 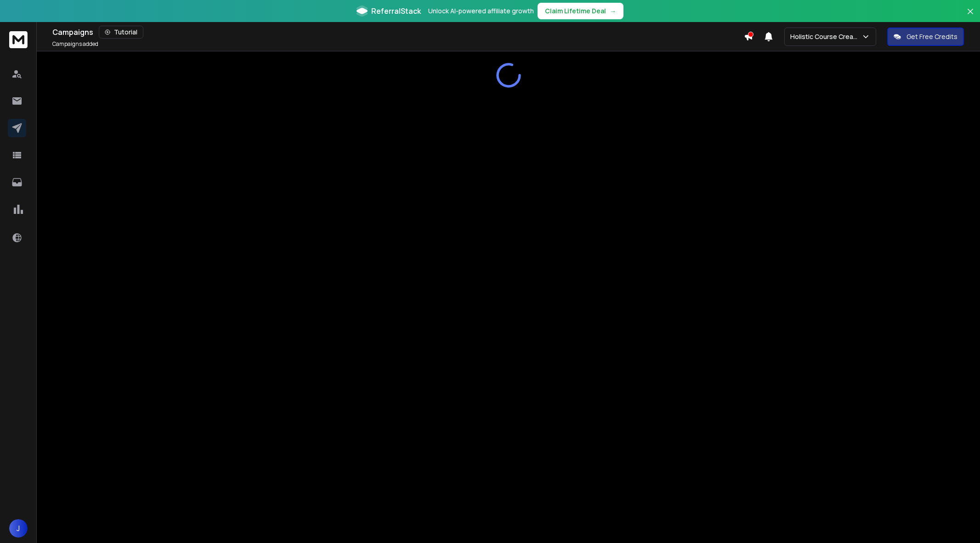 What do you see at coordinates (398, 32) in the screenshot?
I see `div: Campaigns` at bounding box center [398, 32].